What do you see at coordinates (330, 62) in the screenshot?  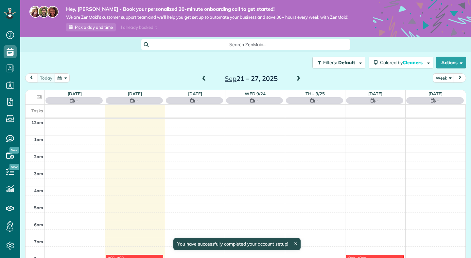 I see `span: Filters:` at bounding box center [330, 62].